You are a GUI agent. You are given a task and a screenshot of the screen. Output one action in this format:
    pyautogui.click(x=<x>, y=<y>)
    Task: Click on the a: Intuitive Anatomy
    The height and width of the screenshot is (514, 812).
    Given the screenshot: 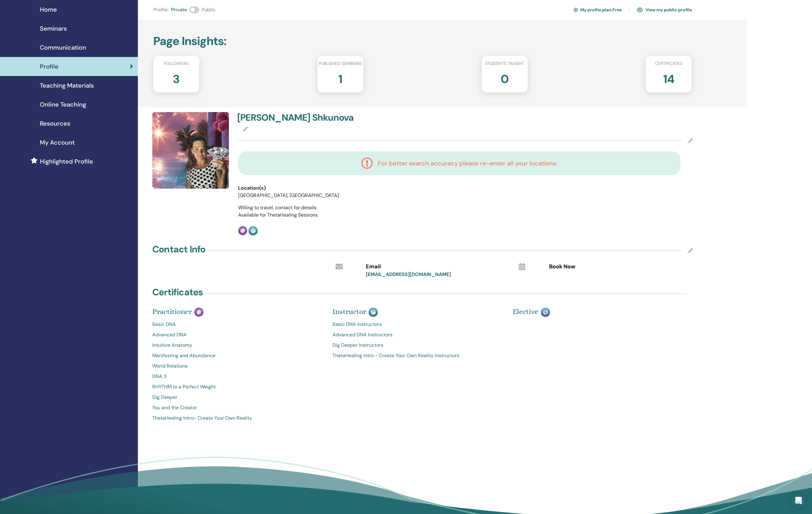 What is the action you would take?
    pyautogui.click(x=238, y=345)
    